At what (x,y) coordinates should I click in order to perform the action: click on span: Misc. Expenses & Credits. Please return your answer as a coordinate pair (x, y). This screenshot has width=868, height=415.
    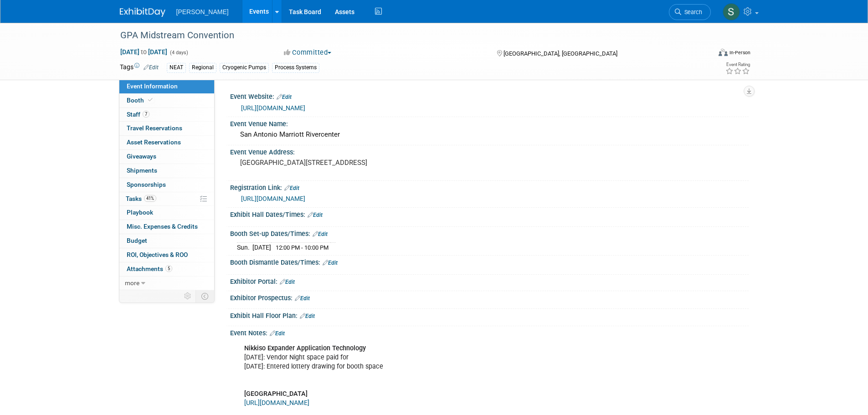
    Looking at the image, I should click on (162, 226).